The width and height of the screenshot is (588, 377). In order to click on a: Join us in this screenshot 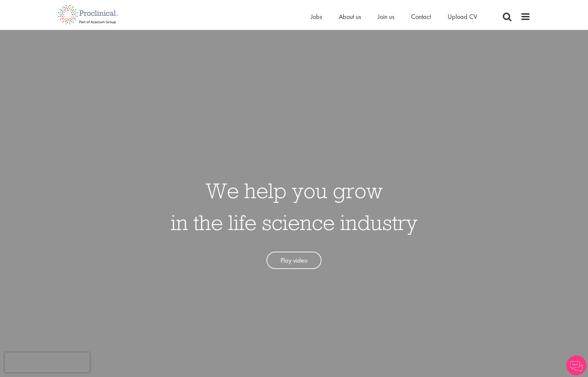, I will do `click(386, 16)`.